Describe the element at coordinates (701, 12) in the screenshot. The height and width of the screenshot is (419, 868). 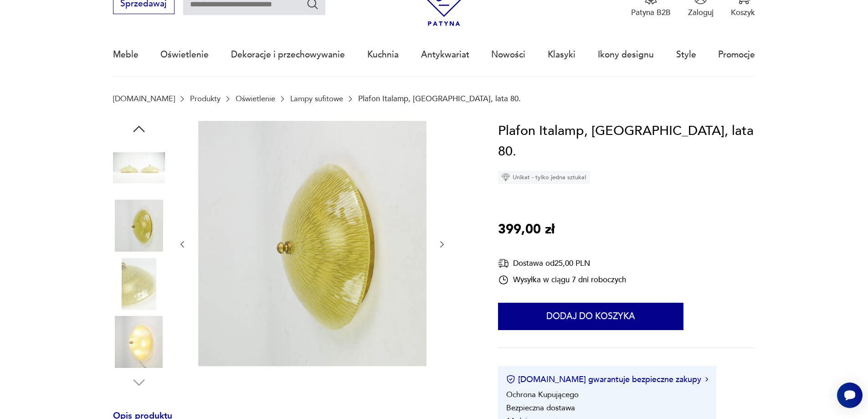
I see `p: Zaloguj` at that location.